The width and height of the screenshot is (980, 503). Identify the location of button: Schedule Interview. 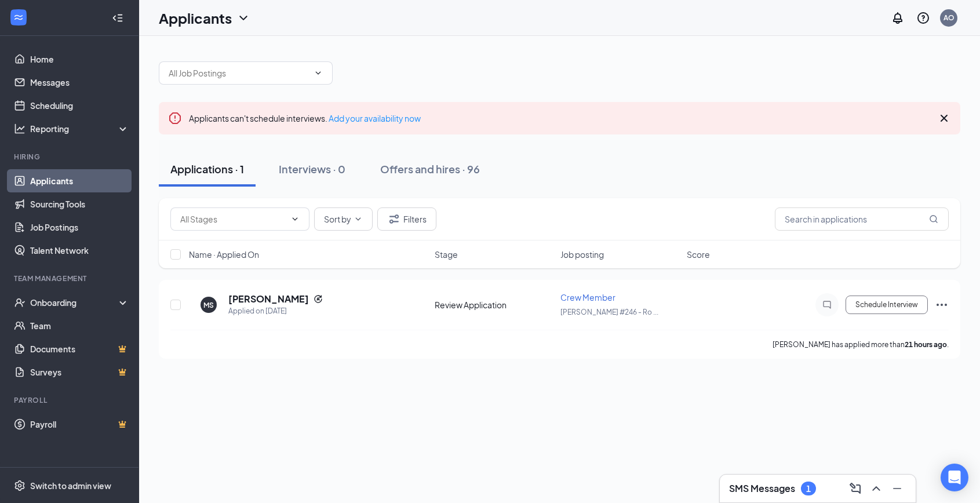
(887, 305).